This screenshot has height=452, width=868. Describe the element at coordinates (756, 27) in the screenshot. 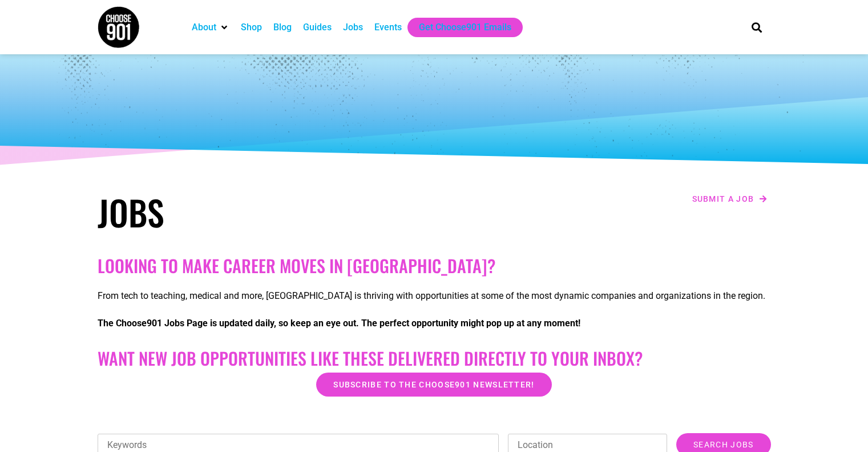

I see `div: Search` at that location.